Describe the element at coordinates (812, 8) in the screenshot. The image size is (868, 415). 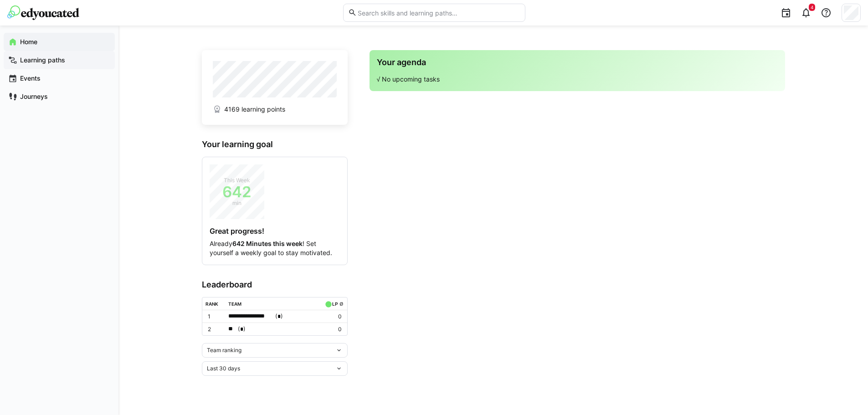
I see `span: 4` at that location.